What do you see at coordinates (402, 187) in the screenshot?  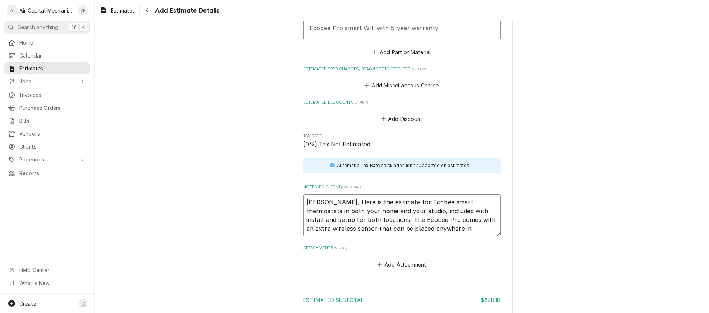 I see `label: Notes to Client` at bounding box center [402, 187].